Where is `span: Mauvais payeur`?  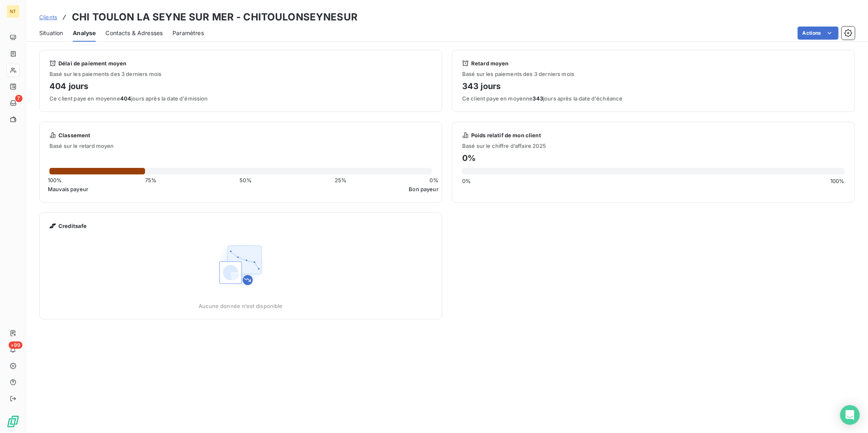
span: Mauvais payeur is located at coordinates (68, 189).